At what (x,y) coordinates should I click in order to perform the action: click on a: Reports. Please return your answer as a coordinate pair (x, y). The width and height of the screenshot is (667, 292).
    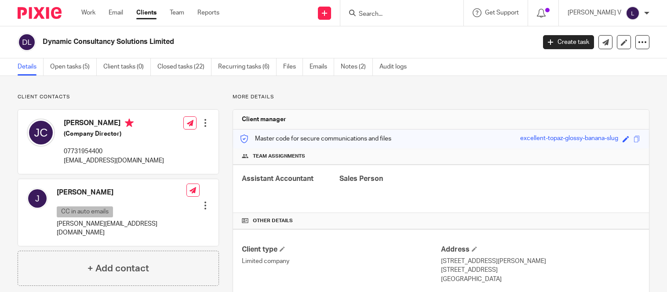
    Looking at the image, I should click on (208, 13).